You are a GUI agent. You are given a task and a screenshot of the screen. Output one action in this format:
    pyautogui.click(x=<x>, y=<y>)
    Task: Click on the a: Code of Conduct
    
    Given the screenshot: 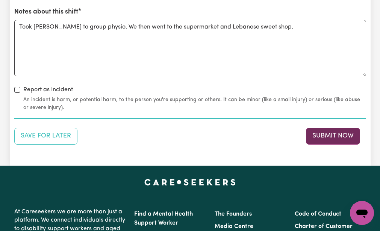 What is the action you would take?
    pyautogui.click(x=318, y=214)
    